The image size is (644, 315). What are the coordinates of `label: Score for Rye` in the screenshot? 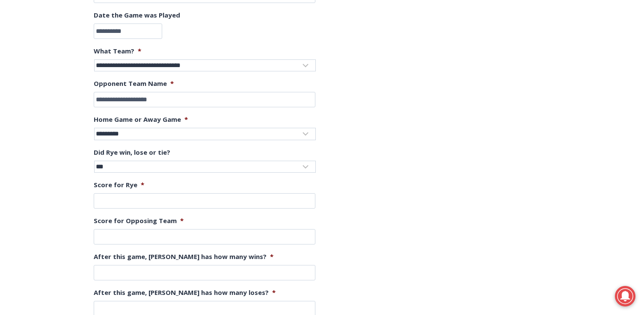 It's located at (119, 185).